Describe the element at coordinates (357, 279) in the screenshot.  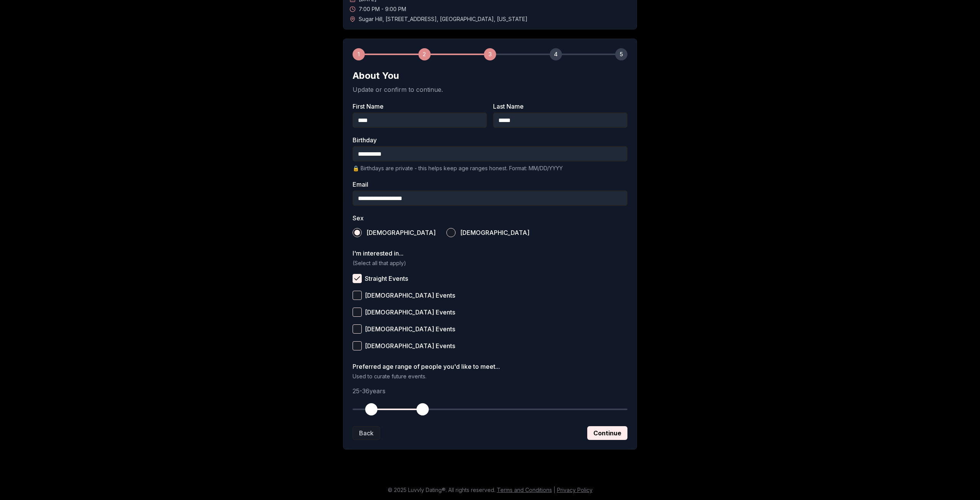
I see `button: Straight Events` at that location.